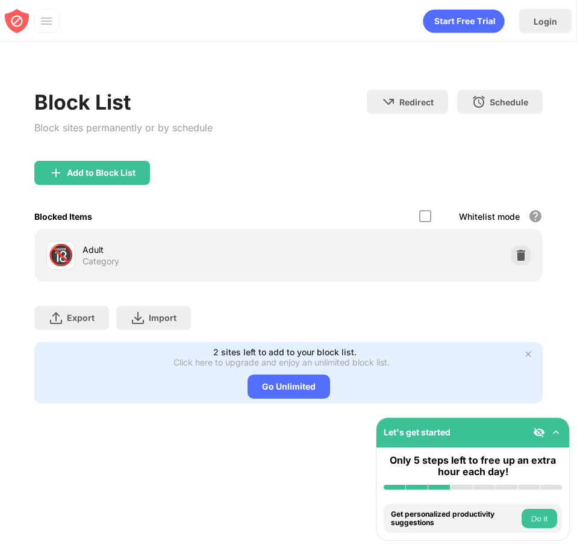  Describe the element at coordinates (455, 519) in the screenshot. I see `div: Get personalized productivity suggestions` at that location.